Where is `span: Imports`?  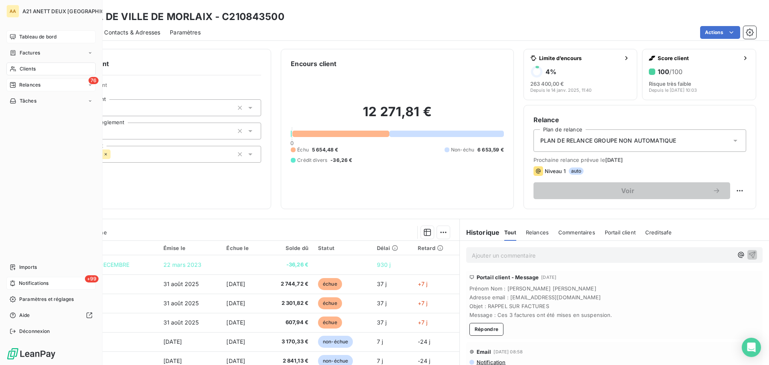 span: Imports is located at coordinates (28, 267).